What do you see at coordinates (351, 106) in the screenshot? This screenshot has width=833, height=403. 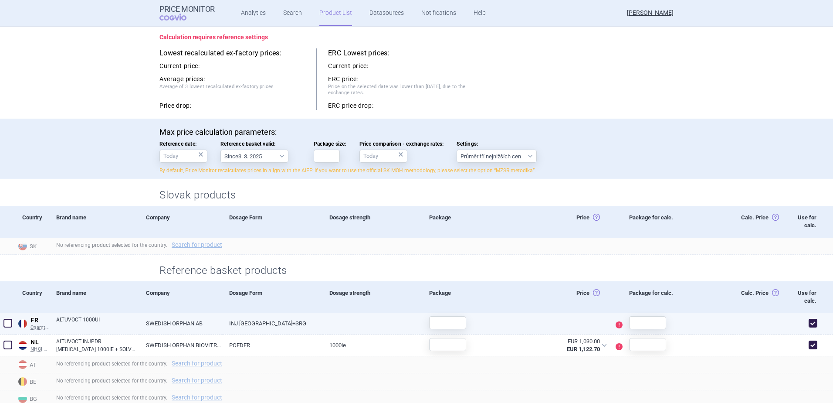 I see `strong: ERC price drop:` at bounding box center [351, 106].